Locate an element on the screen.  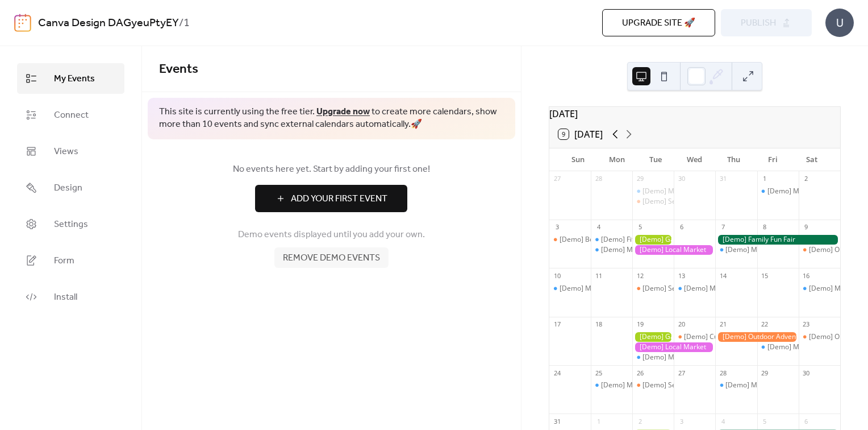
div: U is located at coordinates (839, 23).